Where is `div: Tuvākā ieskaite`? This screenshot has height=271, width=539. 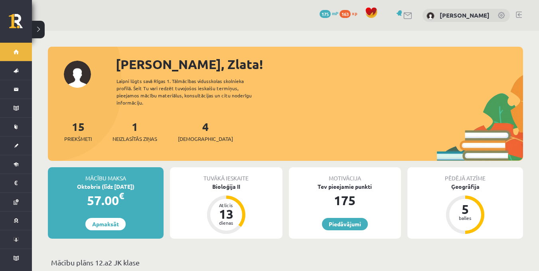 div: Tuvākā ieskaite is located at coordinates (226, 175).